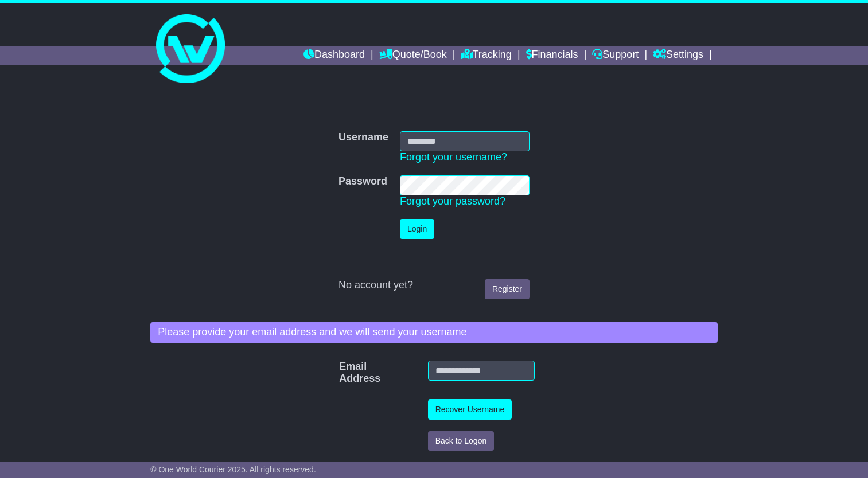 The image size is (868, 478). What do you see at coordinates (413, 56) in the screenshot?
I see `a: Quote/Book` at bounding box center [413, 56].